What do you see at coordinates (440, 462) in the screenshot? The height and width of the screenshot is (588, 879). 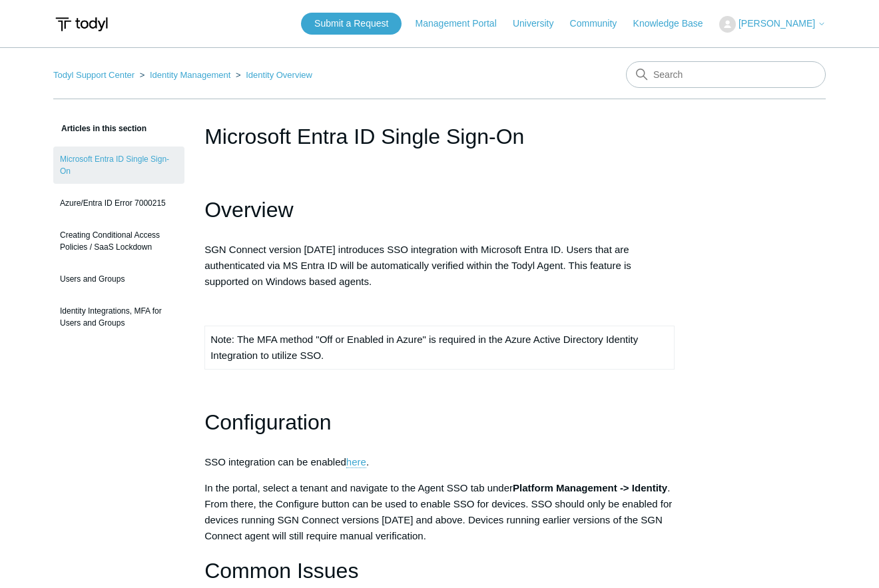 I see `p: SSO integration can be enabled .` at bounding box center [440, 462].